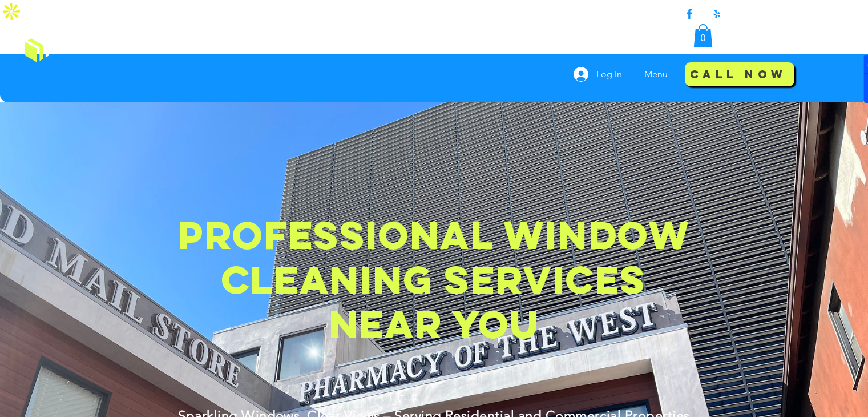 The height and width of the screenshot is (417, 868). What do you see at coordinates (609, 74) in the screenshot?
I see `span: Log In` at bounding box center [609, 74].